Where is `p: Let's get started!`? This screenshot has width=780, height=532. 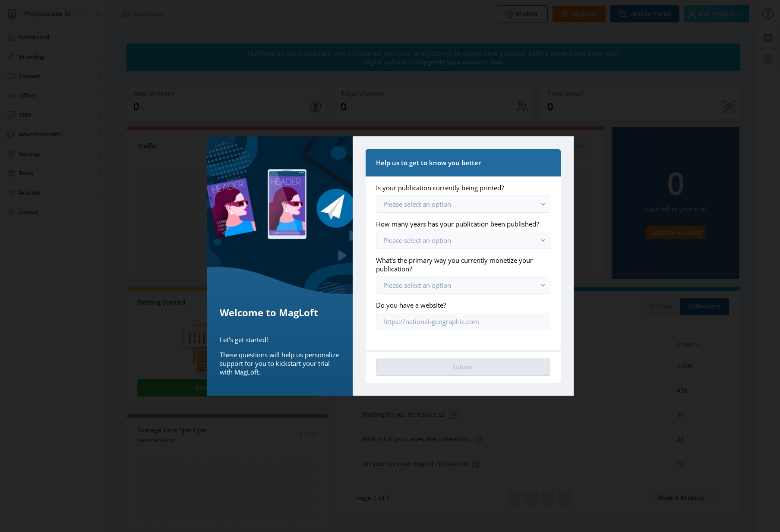 p: Let's get started! is located at coordinates (280, 339).